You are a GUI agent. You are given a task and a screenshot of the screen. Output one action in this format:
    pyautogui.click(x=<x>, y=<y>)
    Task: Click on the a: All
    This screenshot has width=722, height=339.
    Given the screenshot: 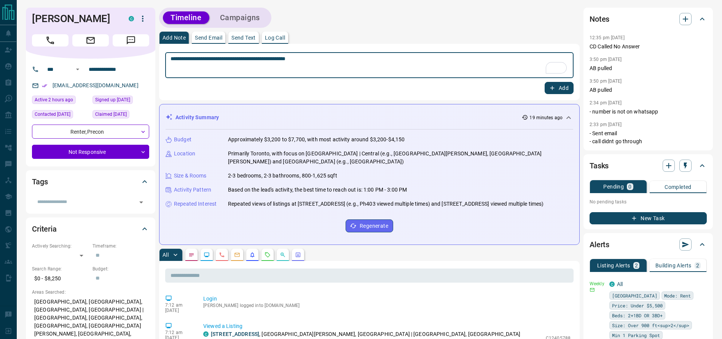 What is the action you would take?
    pyautogui.click(x=620, y=284)
    